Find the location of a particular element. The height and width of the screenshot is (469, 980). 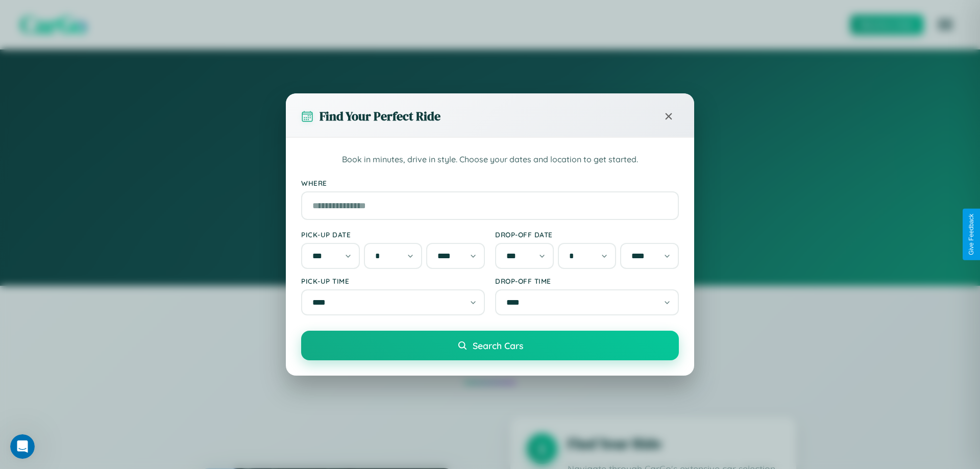

label: Pick-up Date is located at coordinates (393, 234).